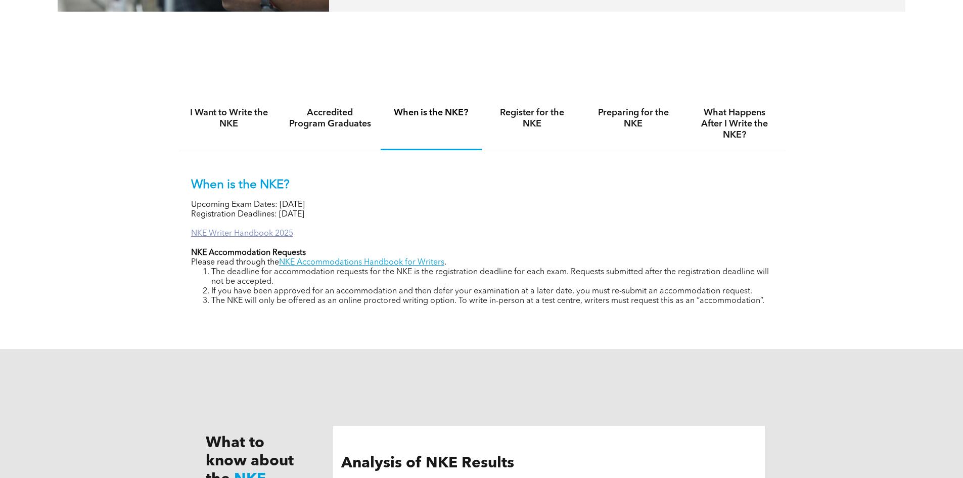  What do you see at coordinates (330, 118) in the screenshot?
I see `h4: Accredited Program Graduates` at bounding box center [330, 118].